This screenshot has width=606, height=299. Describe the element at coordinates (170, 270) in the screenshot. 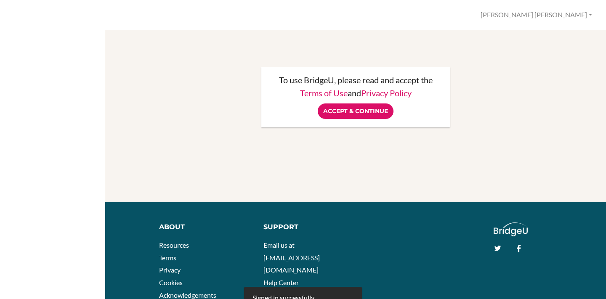

I see `a: Privacy` at that location.